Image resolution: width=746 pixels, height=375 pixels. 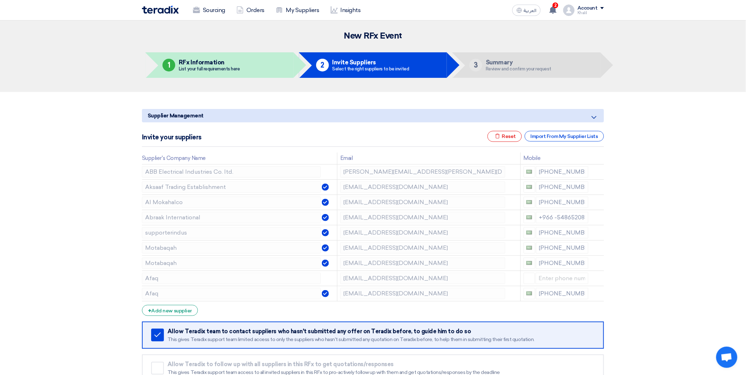 What do you see at coordinates (172, 137) in the screenshot?
I see `h5: Invite your suppliers` at bounding box center [172, 137].